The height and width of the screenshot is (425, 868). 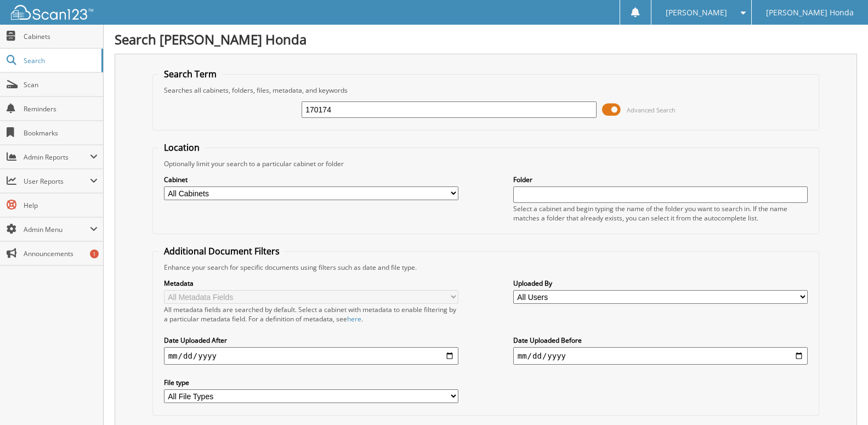 What do you see at coordinates (660, 179) in the screenshot?
I see `label: Folder` at bounding box center [660, 179].